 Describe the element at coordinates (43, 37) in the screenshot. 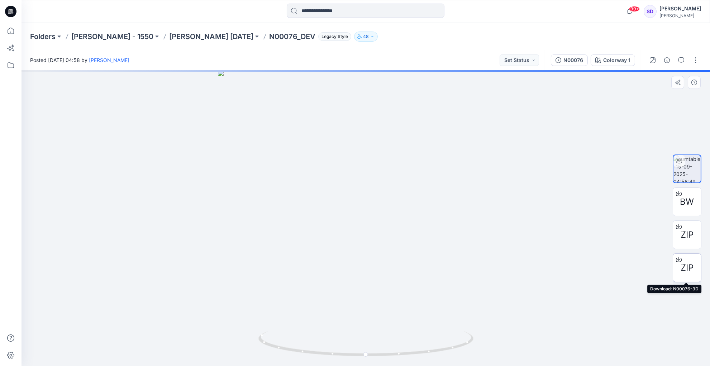

I see `a: Folders` at that location.